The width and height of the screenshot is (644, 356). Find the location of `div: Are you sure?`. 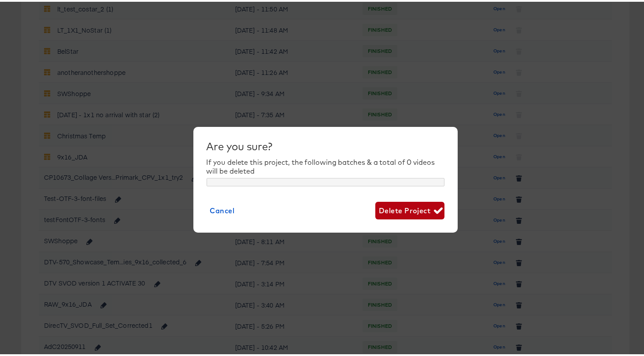

div: Are you sure? is located at coordinates (326, 145).